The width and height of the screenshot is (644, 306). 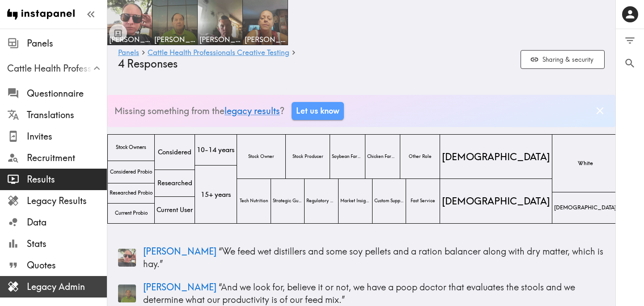 I want to click on span: Search, so click(x=630, y=63).